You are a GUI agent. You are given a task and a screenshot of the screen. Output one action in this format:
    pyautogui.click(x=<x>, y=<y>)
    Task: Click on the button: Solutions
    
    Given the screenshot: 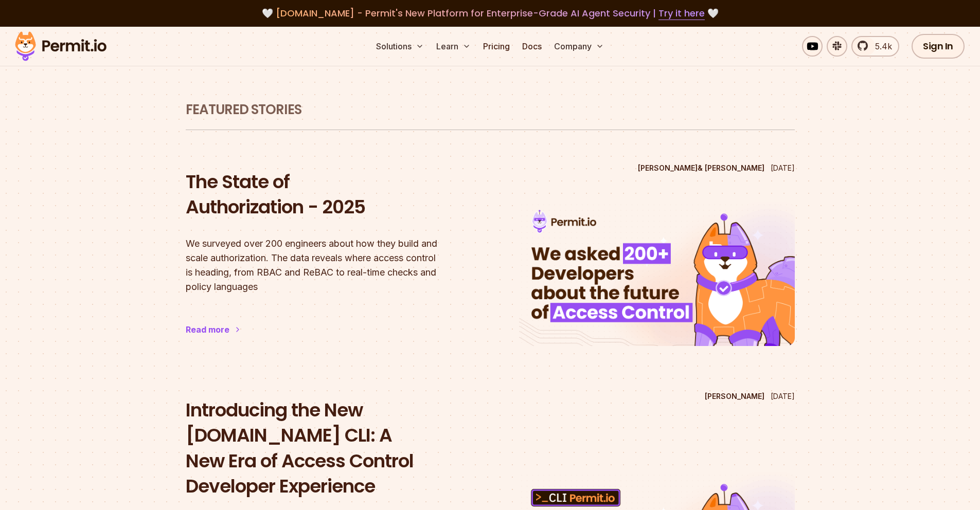 What is the action you would take?
    pyautogui.click(x=399, y=47)
    